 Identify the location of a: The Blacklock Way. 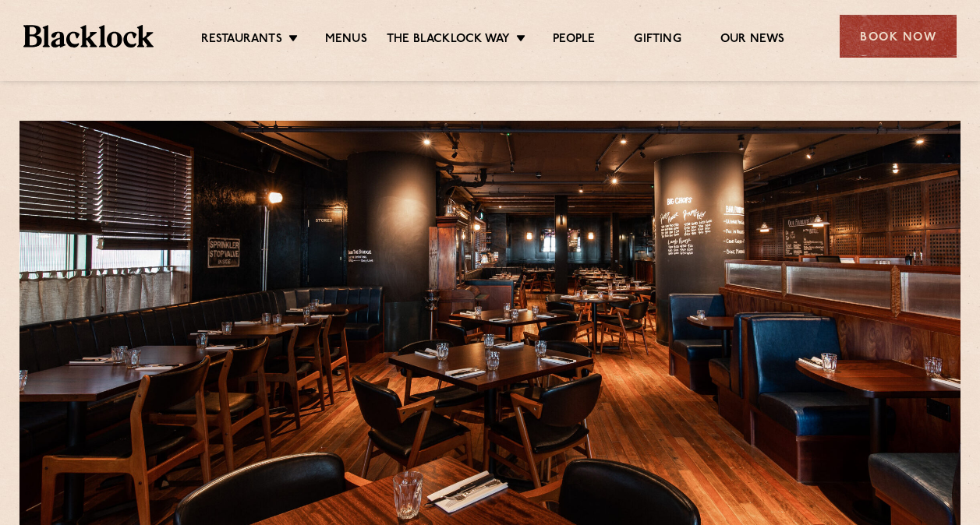
(448, 40).